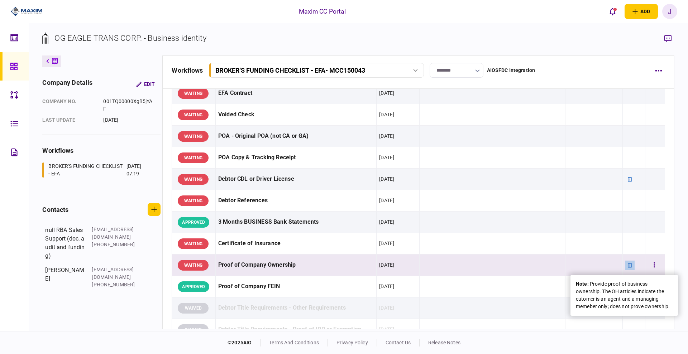 This screenshot has height=354, width=688. I want to click on div: J, so click(669, 11).